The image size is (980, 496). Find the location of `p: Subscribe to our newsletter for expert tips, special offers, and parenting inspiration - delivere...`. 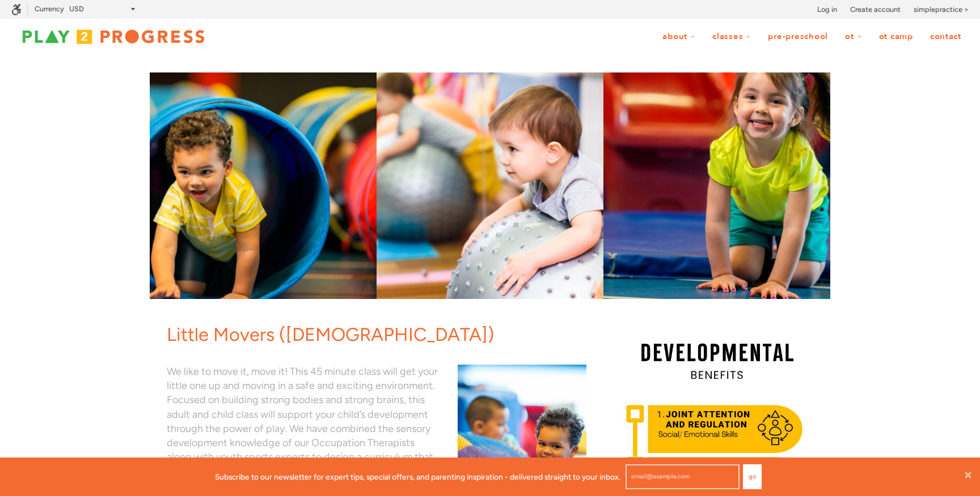

p: Subscribe to our newsletter for expert tips, special offers, and parenting inspiration - delivere... is located at coordinates (418, 477).